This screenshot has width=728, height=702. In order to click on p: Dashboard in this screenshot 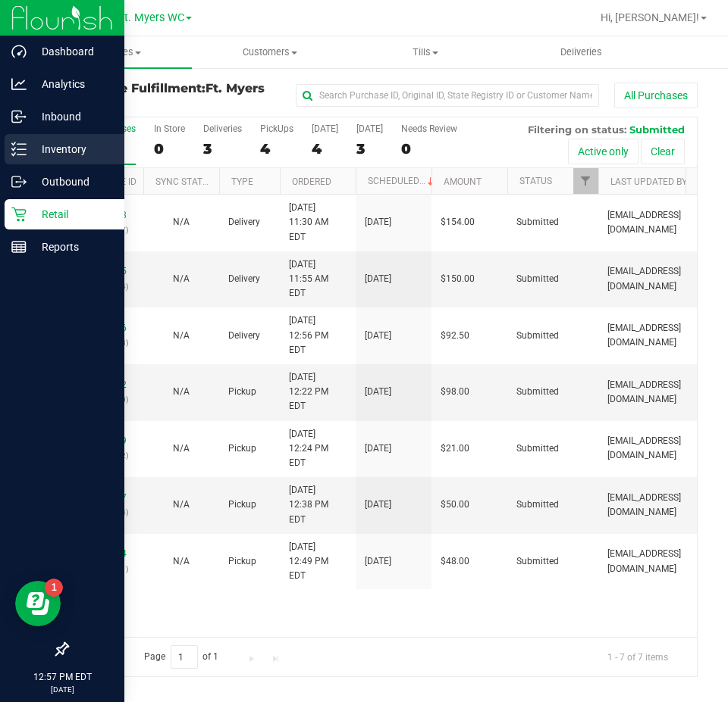, I will do `click(72, 51)`.